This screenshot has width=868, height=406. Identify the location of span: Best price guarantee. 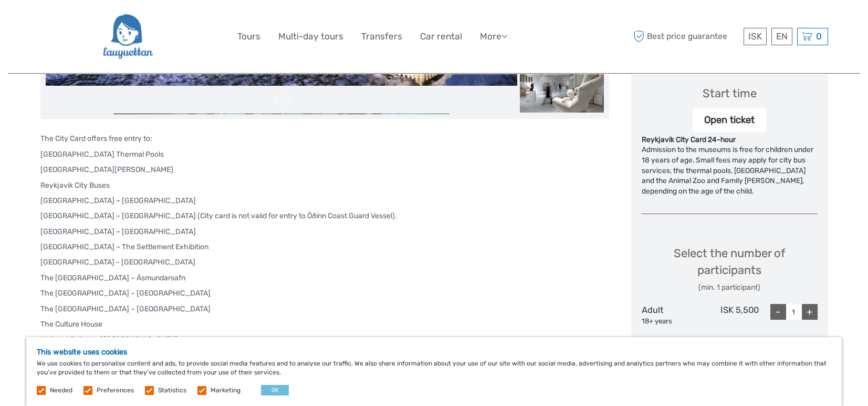
(686, 36).